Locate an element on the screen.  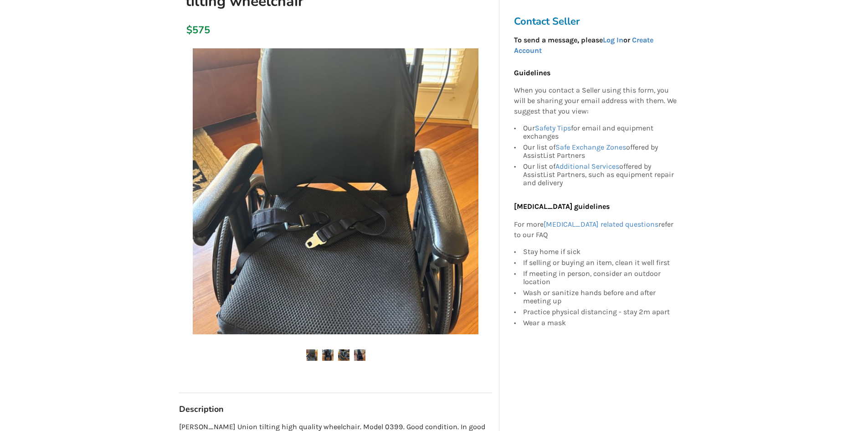
div: Stay home if sick is located at coordinates (600, 252).